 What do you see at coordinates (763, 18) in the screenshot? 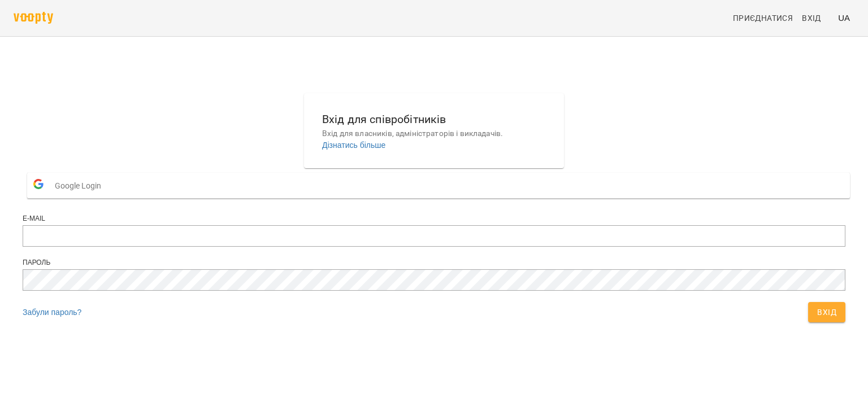
I see `a: Приєднатися` at bounding box center [763, 18].